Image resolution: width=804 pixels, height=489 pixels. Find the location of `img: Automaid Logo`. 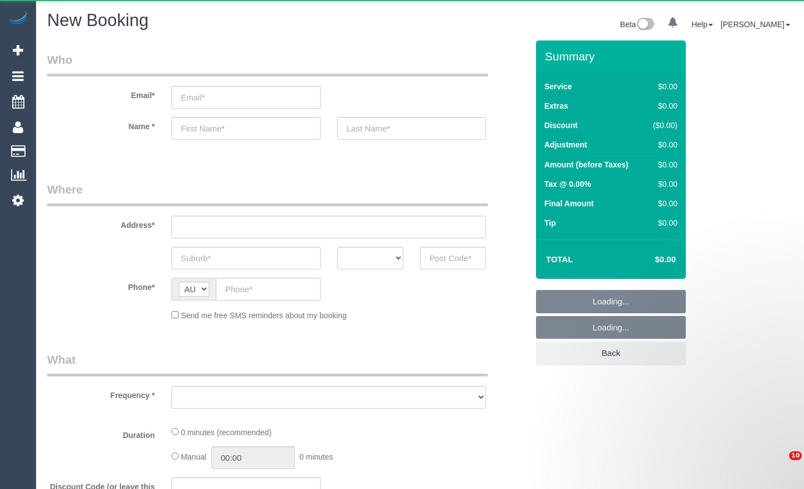

img: Automaid Logo is located at coordinates (18, 19).